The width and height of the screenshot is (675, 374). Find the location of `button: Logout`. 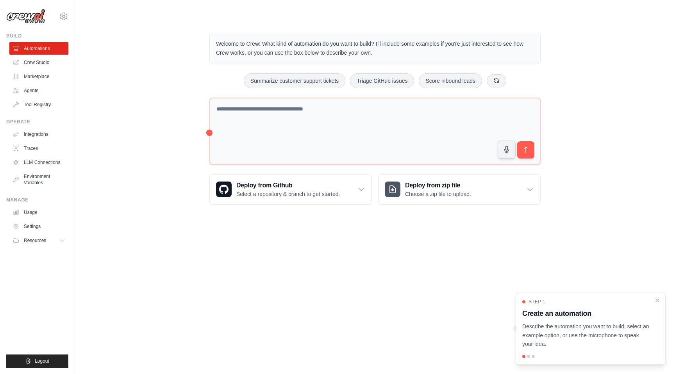

button: Logout is located at coordinates (37, 361).